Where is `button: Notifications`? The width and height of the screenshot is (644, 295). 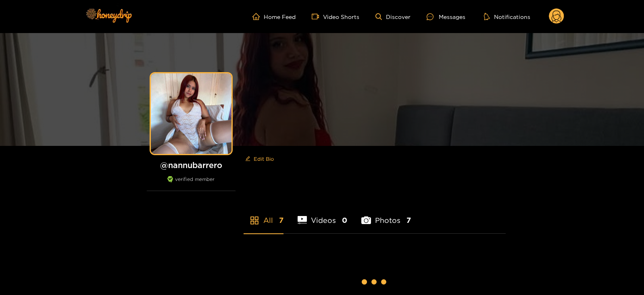 button: Notifications is located at coordinates (507, 16).